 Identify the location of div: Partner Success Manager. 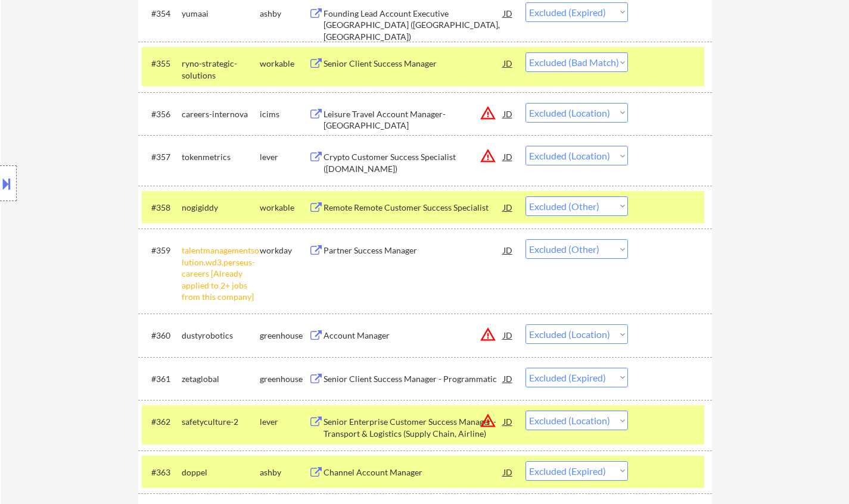
(413, 250).